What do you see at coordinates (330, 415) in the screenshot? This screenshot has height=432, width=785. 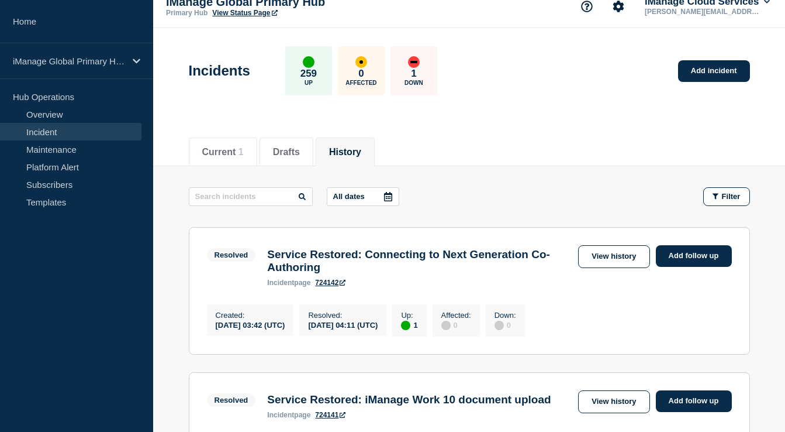 I see `a: 724141` at bounding box center [330, 415].